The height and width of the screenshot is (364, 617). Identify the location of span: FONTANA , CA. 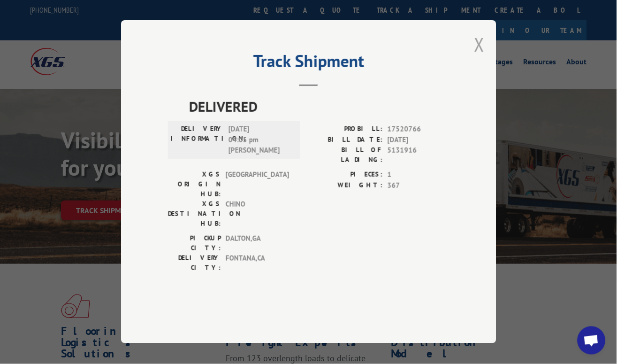
(257, 264).